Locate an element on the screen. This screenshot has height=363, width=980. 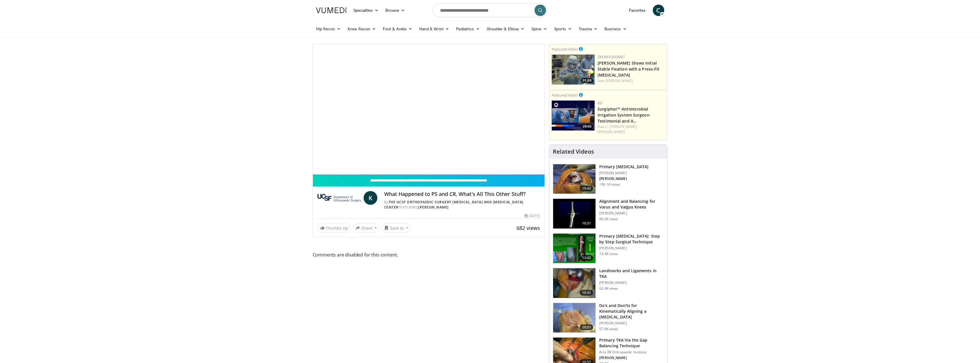
span: 20:51 is located at coordinates (586, 327).